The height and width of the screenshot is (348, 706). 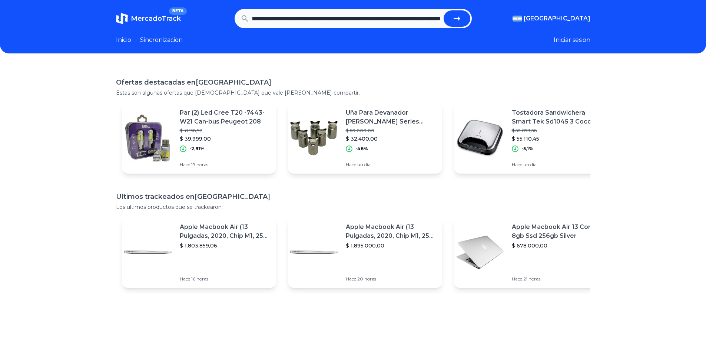 I want to click on p: $ 55.110,45, so click(x=557, y=139).